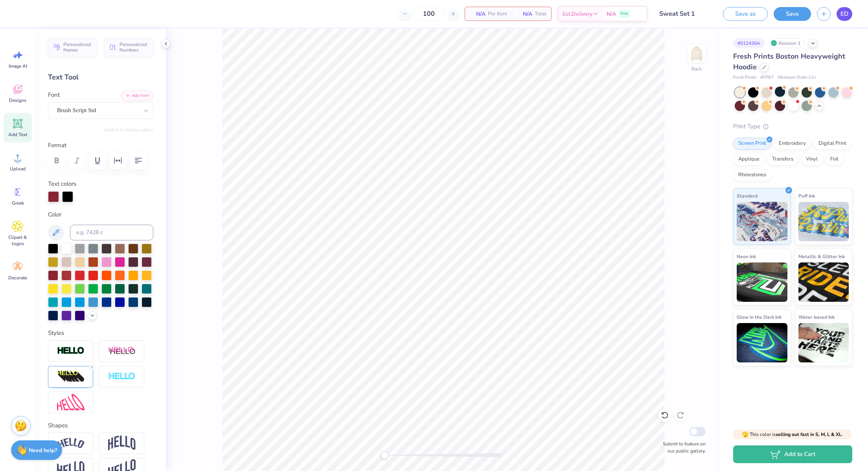 The width and height of the screenshot is (868, 471). What do you see at coordinates (817, 317) in the screenshot?
I see `span: Water based Ink` at bounding box center [817, 317].